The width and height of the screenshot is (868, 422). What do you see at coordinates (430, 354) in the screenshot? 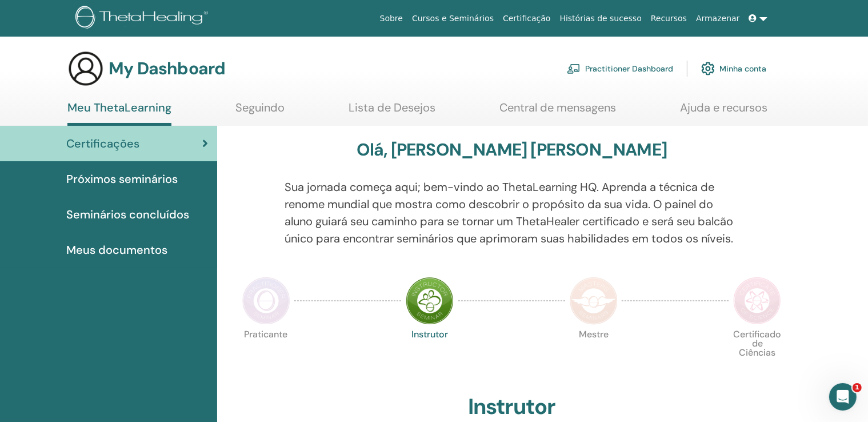
I see `p: Instrutor` at bounding box center [430, 354].